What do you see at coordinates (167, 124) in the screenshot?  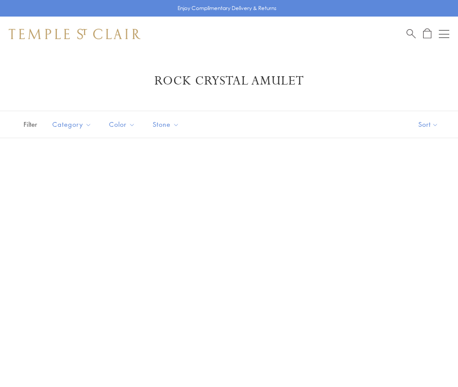 I see `span: Stone` at bounding box center [167, 124].